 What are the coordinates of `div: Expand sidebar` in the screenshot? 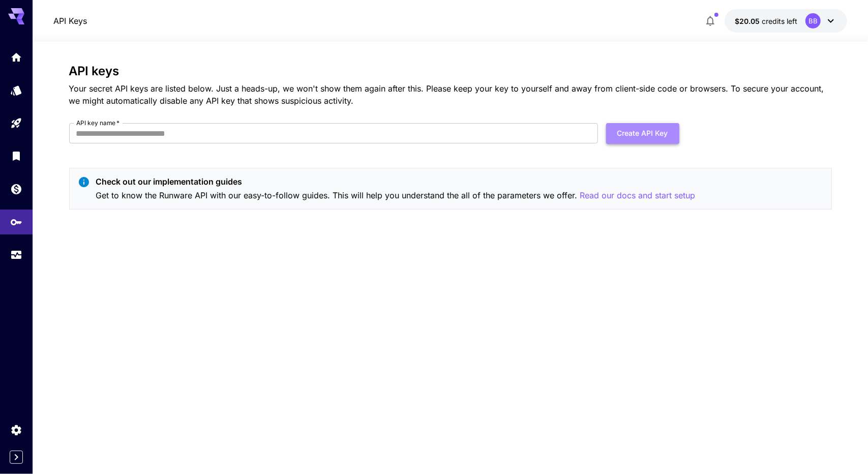 It's located at (16, 457).